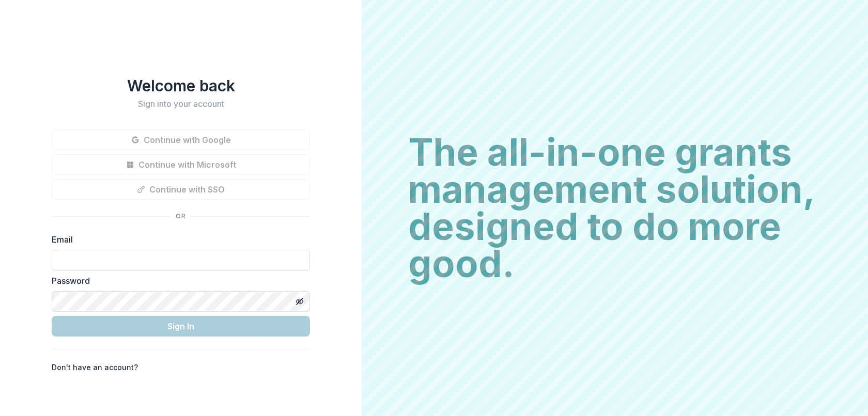 The image size is (868, 416). Describe the element at coordinates (181, 189) in the screenshot. I see `button: Continue with SSO` at that location.